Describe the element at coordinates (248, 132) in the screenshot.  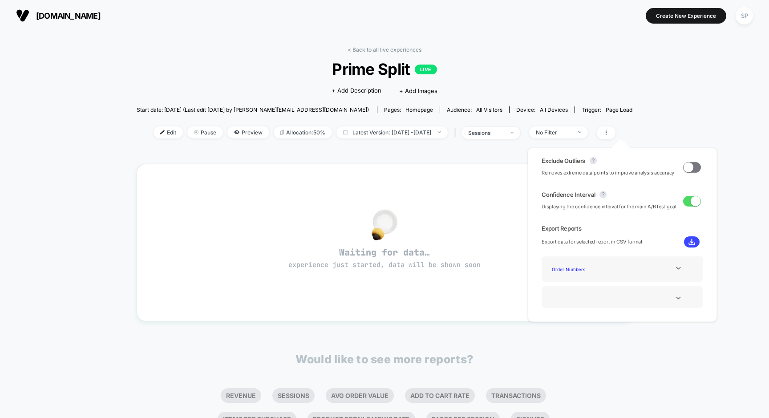
I see `span: Preview` at that location.